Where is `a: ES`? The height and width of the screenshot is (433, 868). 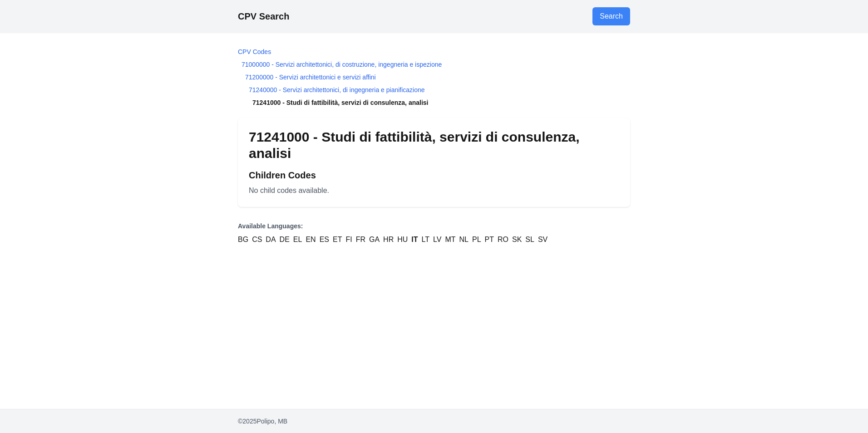 a: ES is located at coordinates (324, 239).